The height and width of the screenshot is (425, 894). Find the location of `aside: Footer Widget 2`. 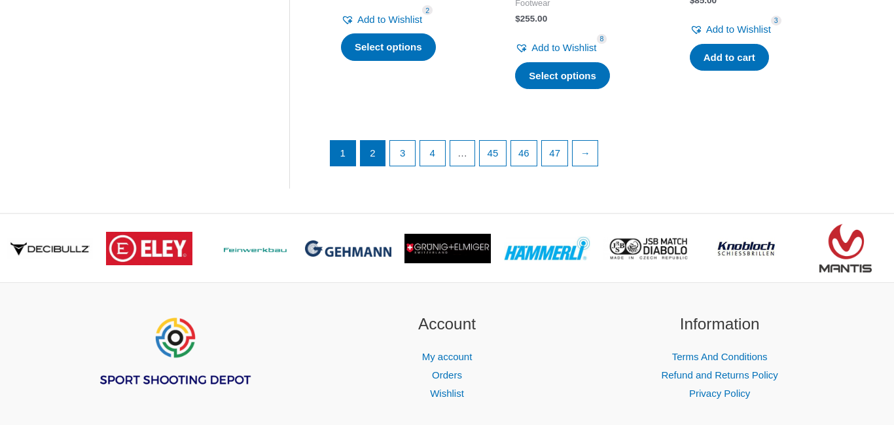

aside: Footer Widget 2 is located at coordinates (447, 357).